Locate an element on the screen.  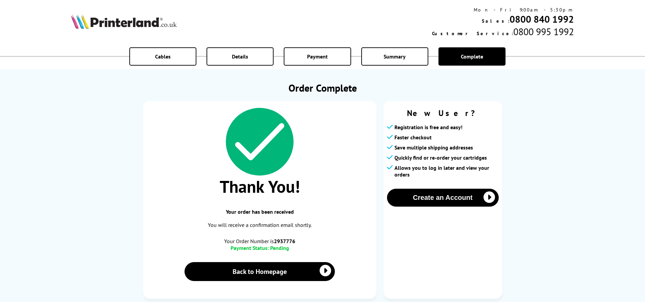
div: Mon - Fri 9:00am - 5:30pm is located at coordinates (503, 10).